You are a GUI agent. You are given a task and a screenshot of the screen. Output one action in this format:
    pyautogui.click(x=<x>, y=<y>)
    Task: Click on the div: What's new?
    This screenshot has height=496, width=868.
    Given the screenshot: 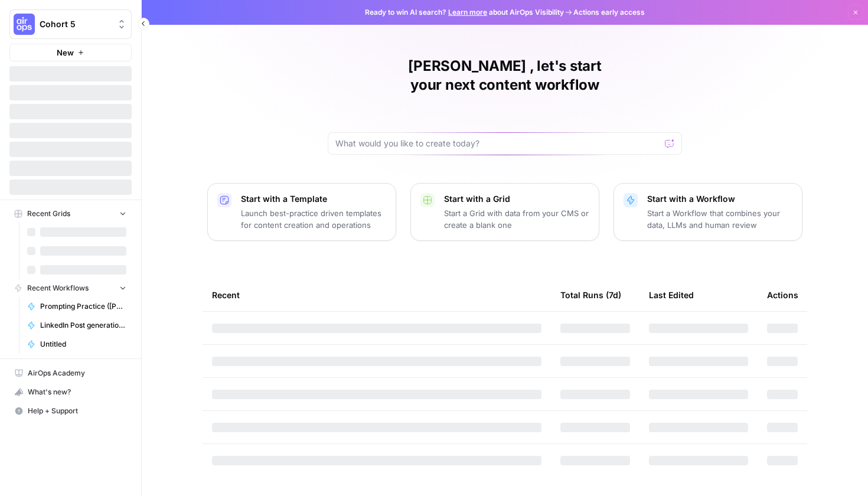 What is the action you would take?
    pyautogui.click(x=70, y=392)
    